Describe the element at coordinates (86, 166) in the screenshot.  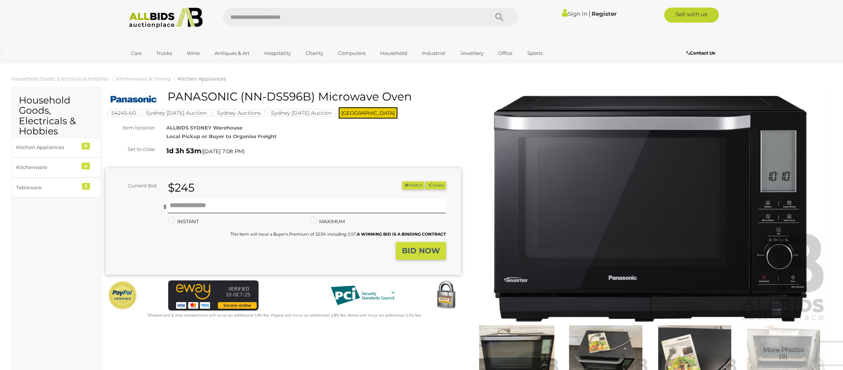
I see `div: 4` at that location.